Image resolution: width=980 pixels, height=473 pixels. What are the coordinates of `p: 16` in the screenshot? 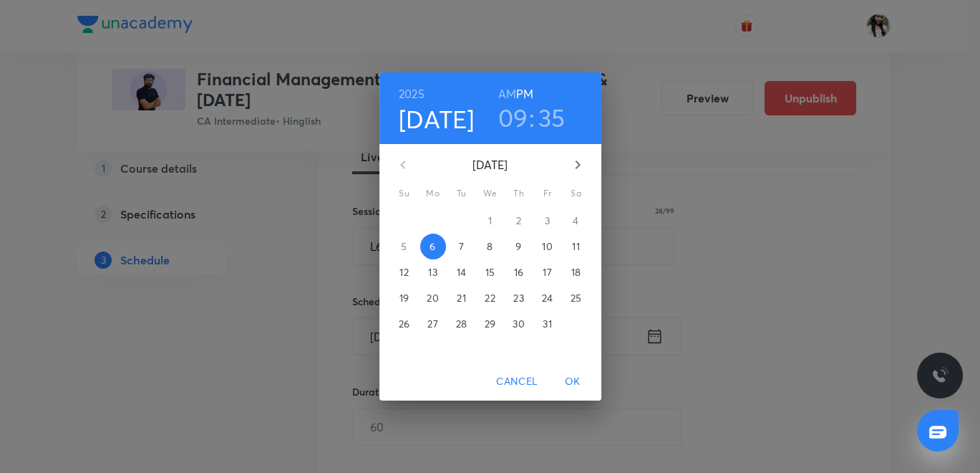 It's located at (519, 272).